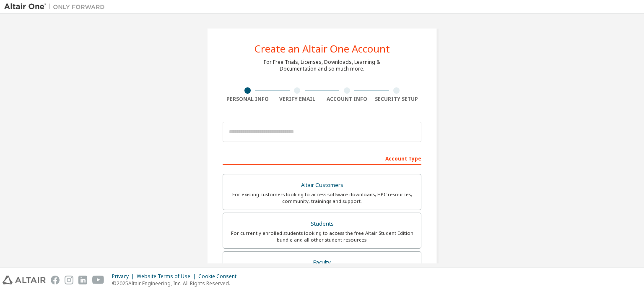 This screenshot has height=292, width=644. Describe the element at coordinates (220, 277) in the screenshot. I see `div: Cookie Consent` at that location.